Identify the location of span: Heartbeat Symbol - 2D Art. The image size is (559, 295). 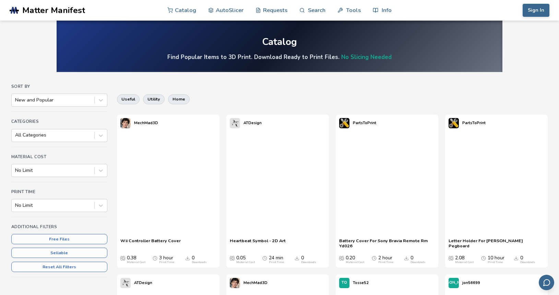
(257, 243).